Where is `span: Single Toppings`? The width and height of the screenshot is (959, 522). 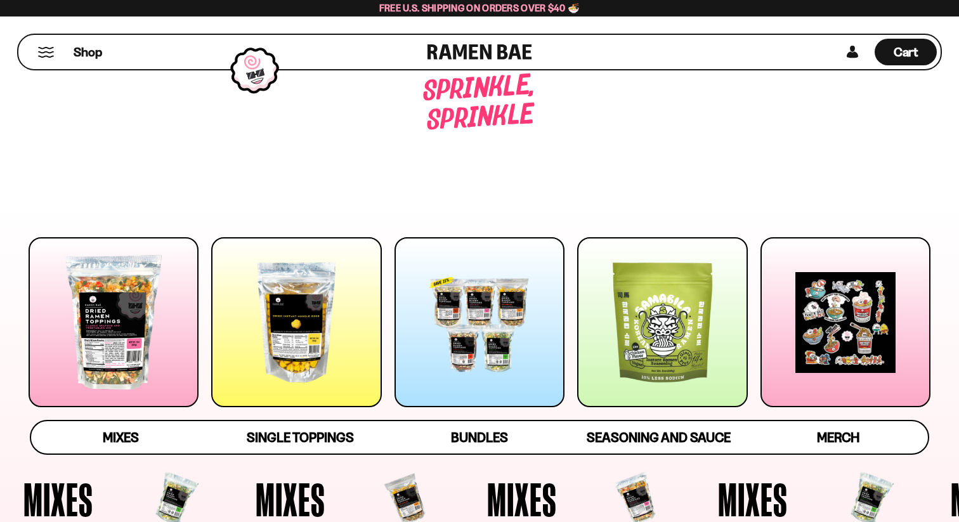
span: Single Toppings is located at coordinates (300, 437).